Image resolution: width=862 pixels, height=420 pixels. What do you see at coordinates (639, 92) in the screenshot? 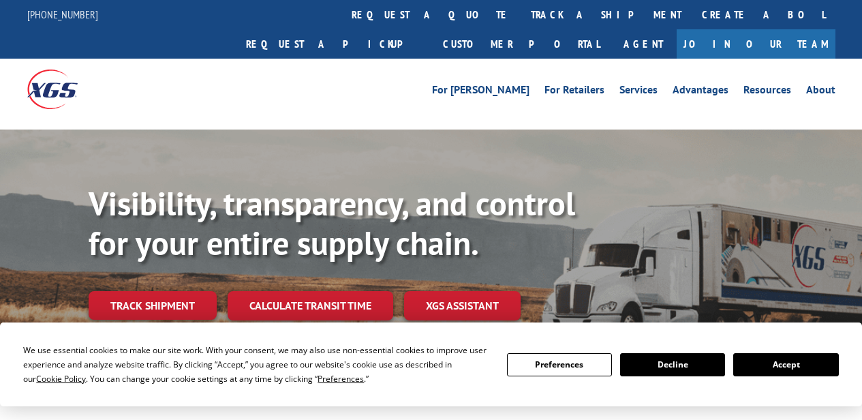
I see `a: Services` at bounding box center [639, 92].